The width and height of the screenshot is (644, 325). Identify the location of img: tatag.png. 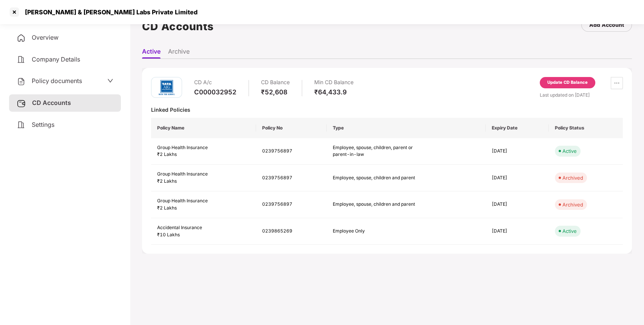
(167, 88).